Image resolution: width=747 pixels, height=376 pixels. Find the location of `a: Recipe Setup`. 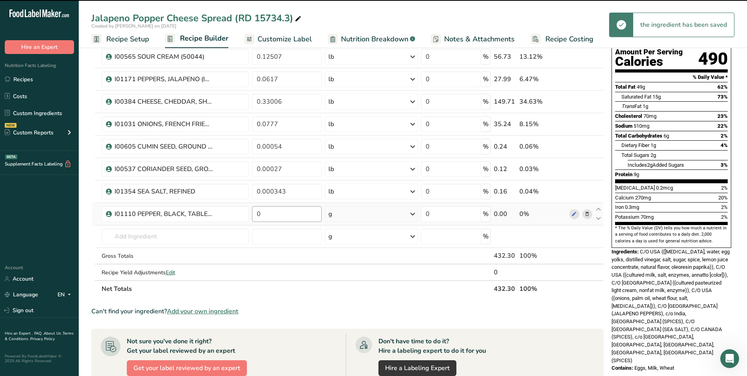

a: Recipe Setup is located at coordinates (120, 39).